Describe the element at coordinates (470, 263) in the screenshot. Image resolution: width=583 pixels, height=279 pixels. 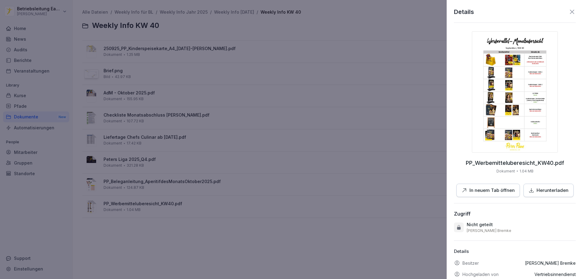
I see `p: Besitzer` at that location.